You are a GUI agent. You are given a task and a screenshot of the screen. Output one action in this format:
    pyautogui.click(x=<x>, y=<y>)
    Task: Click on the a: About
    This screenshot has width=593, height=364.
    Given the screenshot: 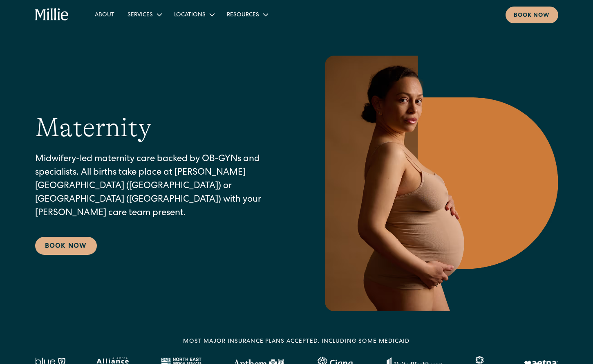 What is the action you would take?
    pyautogui.click(x=105, y=14)
    